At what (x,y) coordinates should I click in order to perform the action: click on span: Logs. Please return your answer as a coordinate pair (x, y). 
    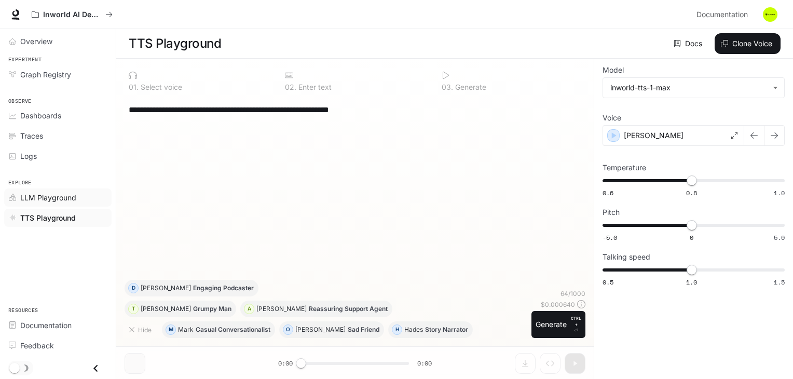
    Looking at the image, I should click on (29, 156).